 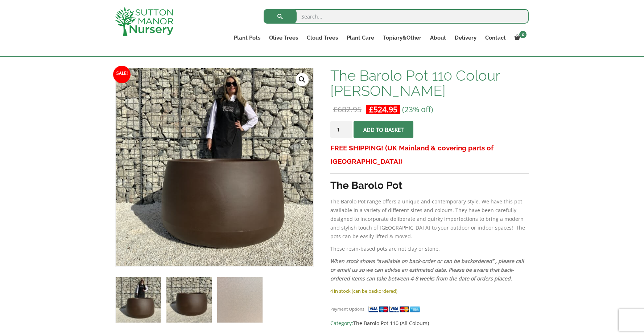 I want to click on strong: The Barolo Pot, so click(x=366, y=185).